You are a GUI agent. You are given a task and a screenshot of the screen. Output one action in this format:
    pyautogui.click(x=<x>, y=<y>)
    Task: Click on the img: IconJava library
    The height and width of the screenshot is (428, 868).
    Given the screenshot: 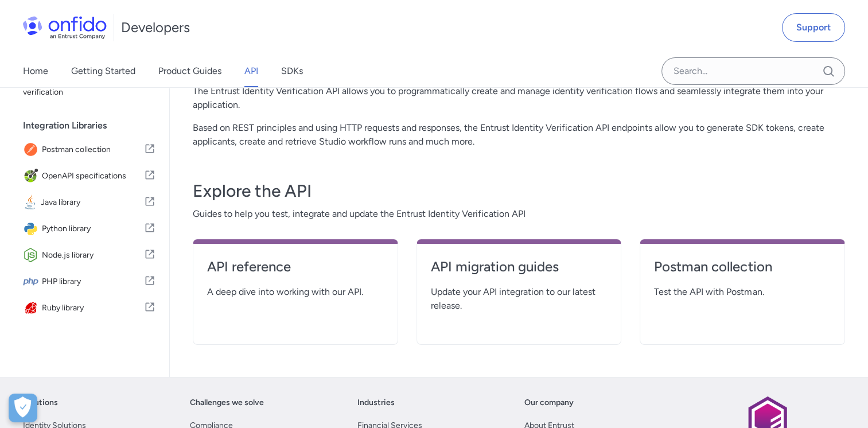 What is the action you would take?
    pyautogui.click(x=32, y=202)
    